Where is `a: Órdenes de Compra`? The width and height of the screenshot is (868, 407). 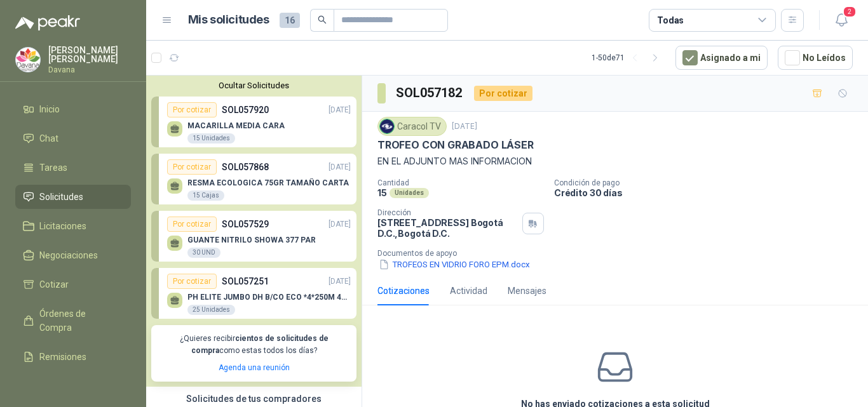
a: Órdenes de Compra is located at coordinates (73, 321).